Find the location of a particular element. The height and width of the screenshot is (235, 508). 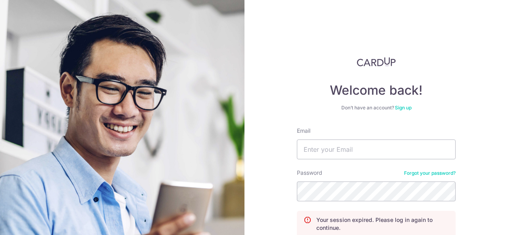

input: Enter your Email is located at coordinates (376, 150).